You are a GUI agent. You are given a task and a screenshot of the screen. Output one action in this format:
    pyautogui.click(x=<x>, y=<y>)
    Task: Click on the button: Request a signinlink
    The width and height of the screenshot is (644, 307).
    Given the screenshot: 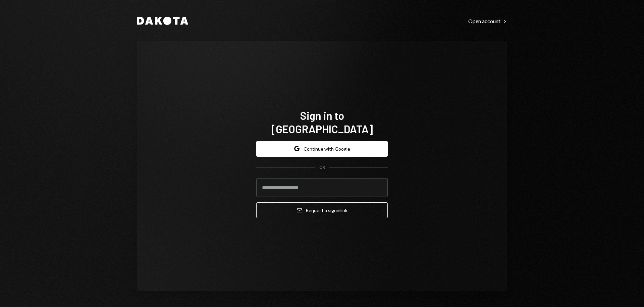 What is the action you would take?
    pyautogui.click(x=322, y=210)
    